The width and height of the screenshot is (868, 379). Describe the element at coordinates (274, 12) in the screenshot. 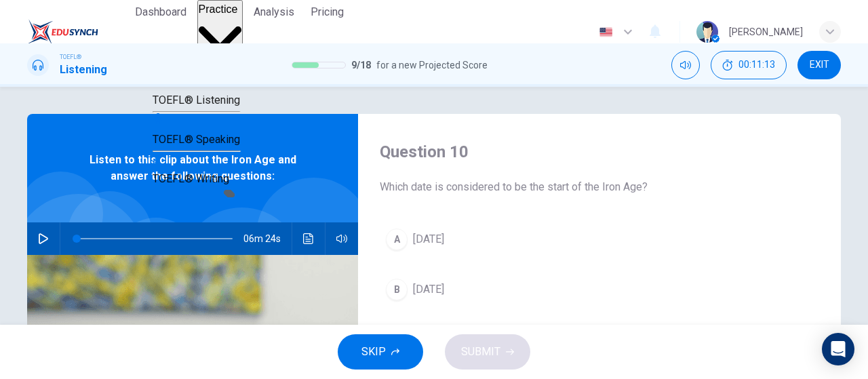

I see `span: Analysis` at that location.